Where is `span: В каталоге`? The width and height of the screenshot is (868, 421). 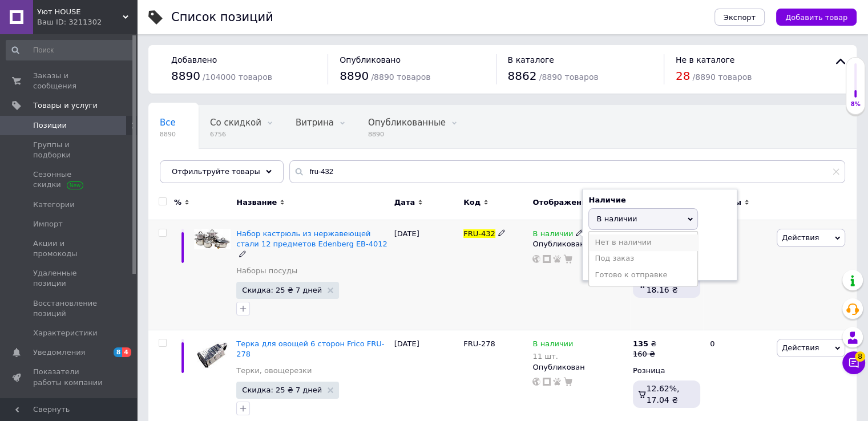 span: В каталоге is located at coordinates (531, 60).